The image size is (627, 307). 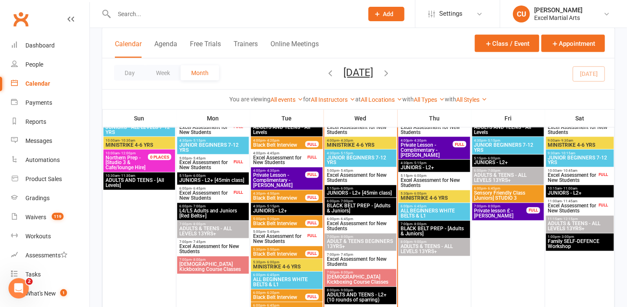 What do you see at coordinates (50, 274) in the screenshot?
I see `a: Tasks` at bounding box center [50, 274].